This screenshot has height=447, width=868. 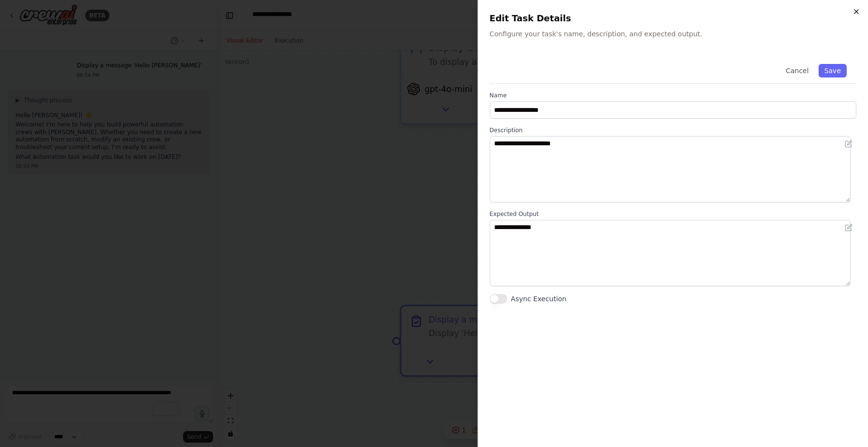 What do you see at coordinates (672, 34) in the screenshot?
I see `p: Configure your task's name, description, and expected output.` at bounding box center [672, 34].